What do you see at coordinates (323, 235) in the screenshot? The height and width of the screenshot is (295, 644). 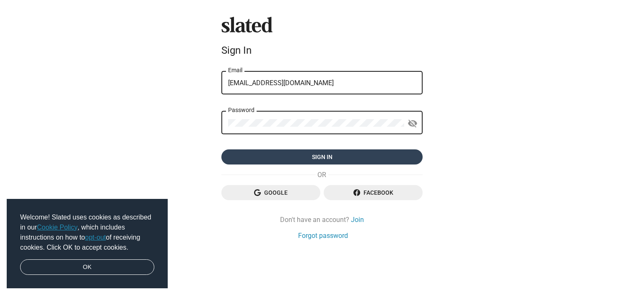 I see `a: Forgot password` at bounding box center [323, 235].